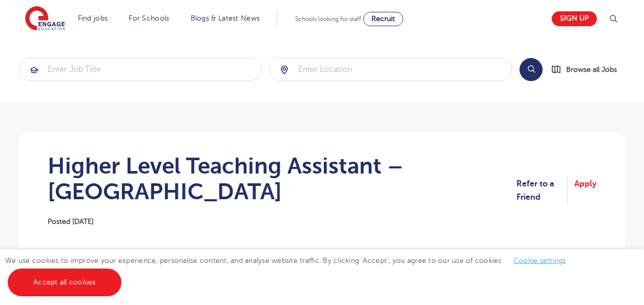 The width and height of the screenshot is (644, 305). Describe the element at coordinates (383, 19) in the screenshot. I see `a: Recruit` at that location.